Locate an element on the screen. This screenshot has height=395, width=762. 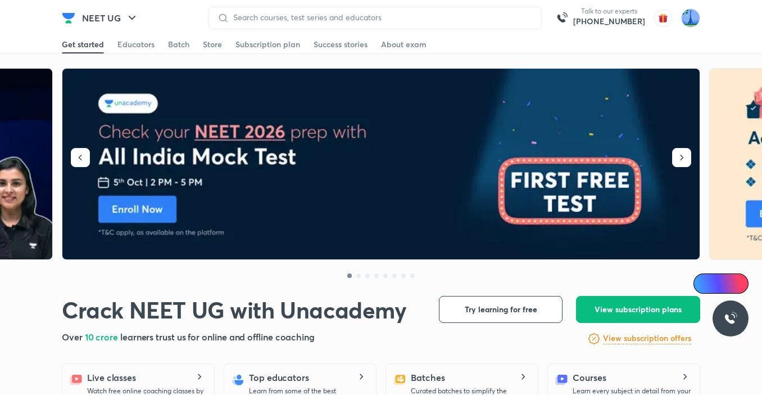
a: Batch is located at coordinates (179, 44).